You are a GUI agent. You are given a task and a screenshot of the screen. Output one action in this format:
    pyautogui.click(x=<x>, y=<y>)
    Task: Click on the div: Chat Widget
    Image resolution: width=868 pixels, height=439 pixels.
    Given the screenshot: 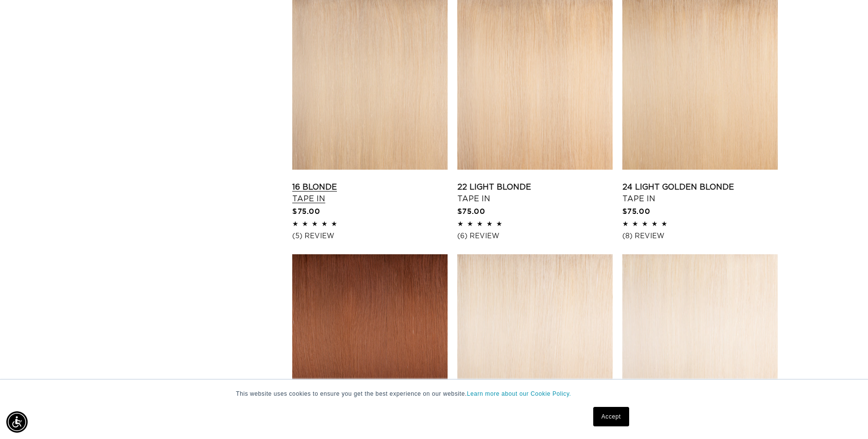 What is the action you would take?
    pyautogui.click(x=844, y=416)
    